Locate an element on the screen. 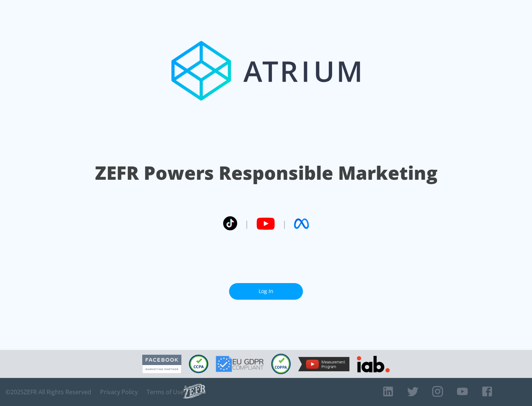 The image size is (532, 406). img: Facebook Marketing Partner is located at coordinates (162, 363).